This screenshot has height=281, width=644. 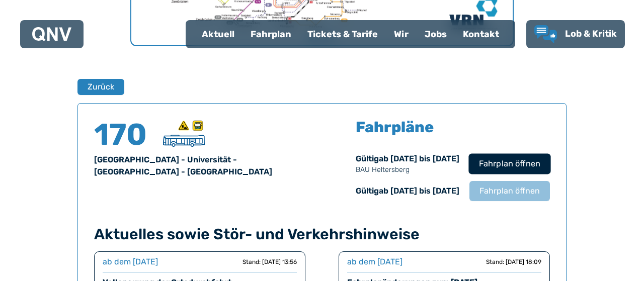 I want to click on div: Aktuell, so click(x=218, y=34).